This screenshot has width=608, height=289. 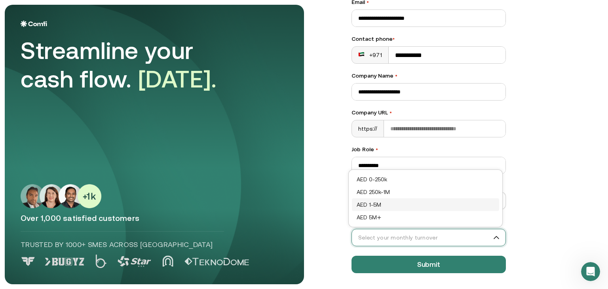 I want to click on img: Logo 3, so click(x=134, y=261).